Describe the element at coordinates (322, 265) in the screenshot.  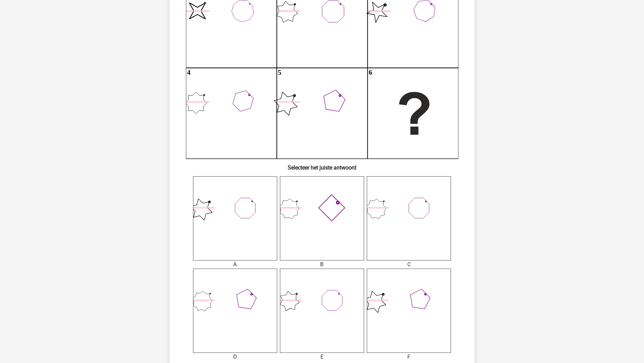
I see `div: B` at that location.